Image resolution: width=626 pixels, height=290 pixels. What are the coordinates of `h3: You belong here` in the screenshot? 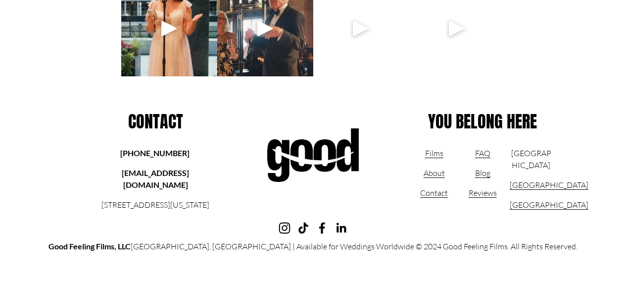 It's located at (483, 121).